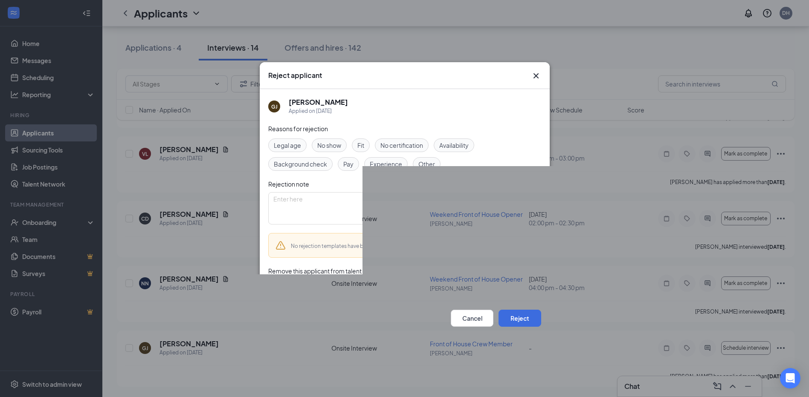  What do you see at coordinates (472, 319) in the screenshot?
I see `button: Cancel` at bounding box center [472, 319].